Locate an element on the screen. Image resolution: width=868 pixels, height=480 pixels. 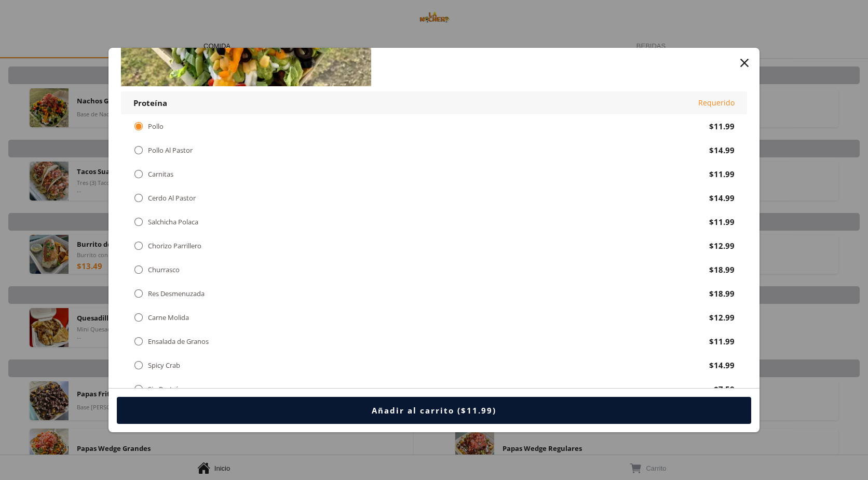
div: Proteína is located at coordinates (150, 103).